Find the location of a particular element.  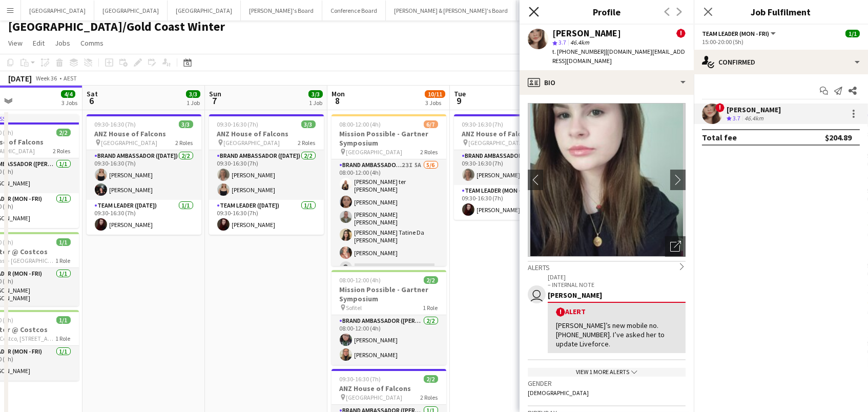

div: 08:00-12:00 (4h)2/2Mission Possible - Gartner Symposium Sofitel1 RoleBrand Ambassador ([PERSON_NA... is located at coordinates (389, 317).